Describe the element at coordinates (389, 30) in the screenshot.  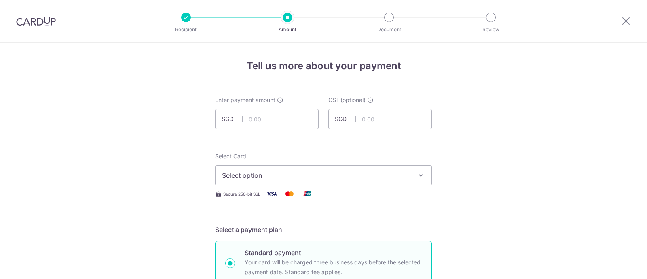
I see `p: Document` at that location.